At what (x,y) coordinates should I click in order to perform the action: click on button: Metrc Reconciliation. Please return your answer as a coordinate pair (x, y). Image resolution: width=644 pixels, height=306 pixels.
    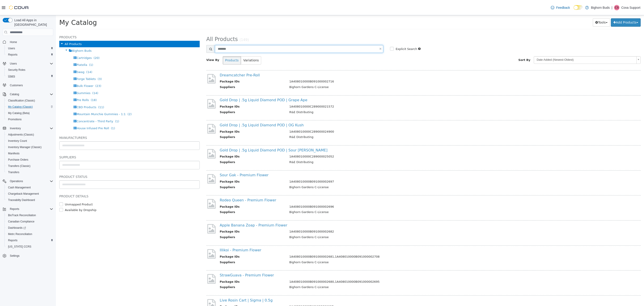
    Looking at the image, I should click on (30, 234).